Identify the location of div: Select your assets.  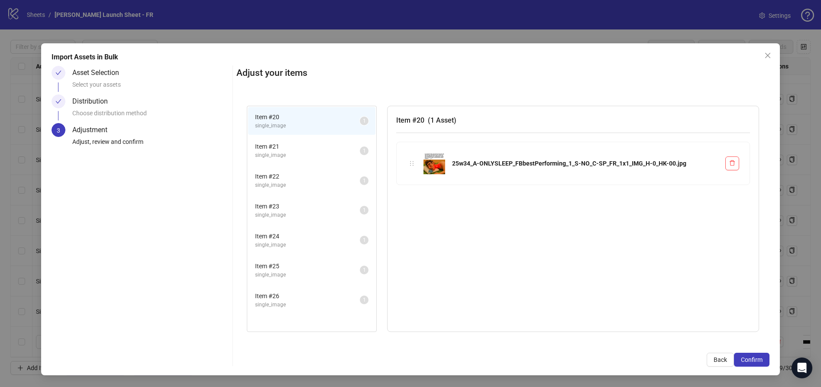
(151, 87).